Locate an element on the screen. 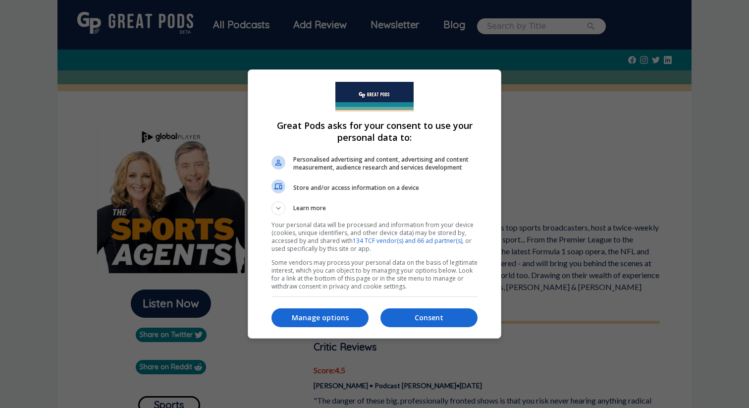  div: Great Pods asks for your consent to use your personal data to: is located at coordinates (375, 204).